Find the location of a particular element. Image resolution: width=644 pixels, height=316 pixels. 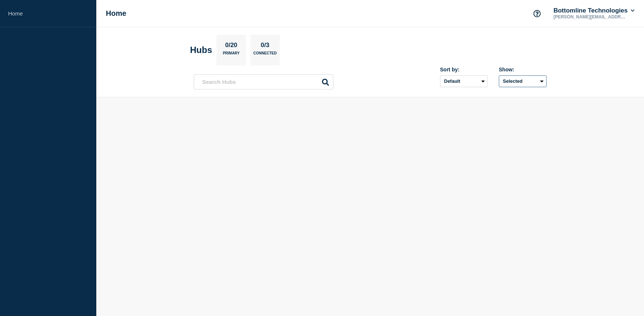

button: Bottomline Technologies is located at coordinates (594, 11).